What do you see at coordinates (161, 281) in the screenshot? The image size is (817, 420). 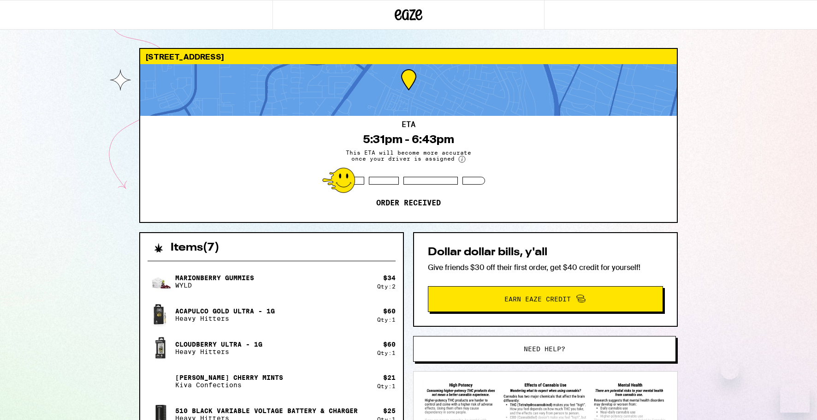 I see `img: Marionberry Gummies` at bounding box center [161, 281].